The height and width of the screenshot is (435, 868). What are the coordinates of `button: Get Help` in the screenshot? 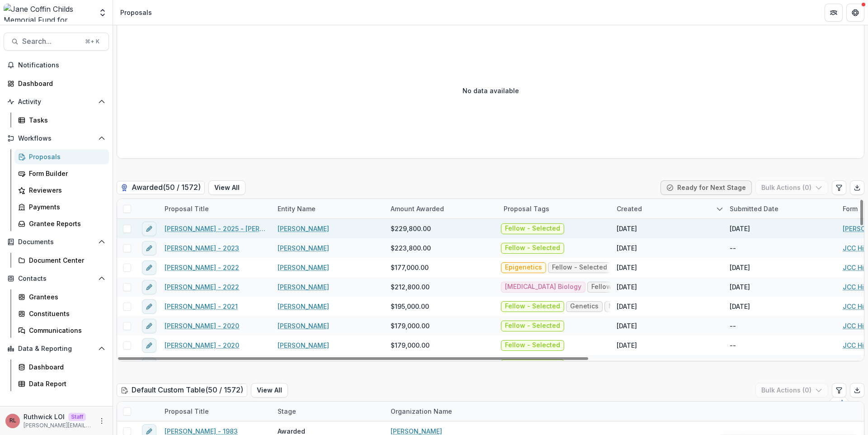 It's located at (855, 13).